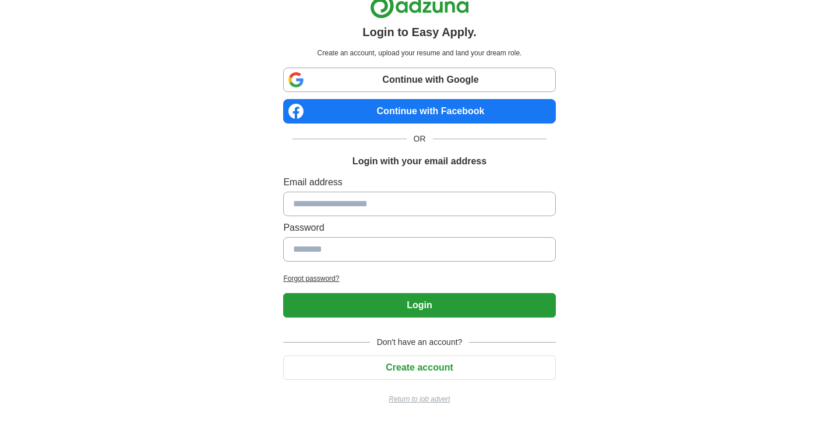  I want to click on a: Forgot password?, so click(419, 278).